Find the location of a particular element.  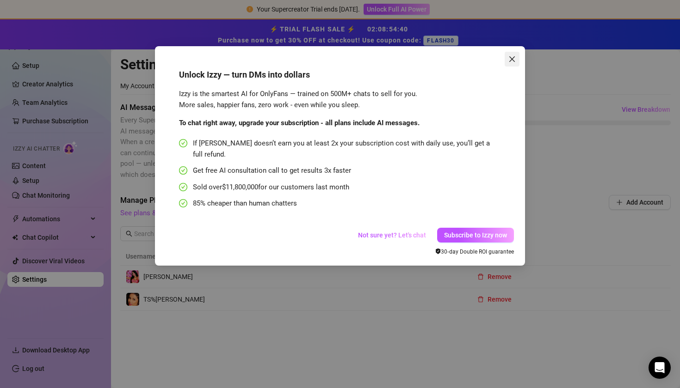

span: Close is located at coordinates (512, 59).